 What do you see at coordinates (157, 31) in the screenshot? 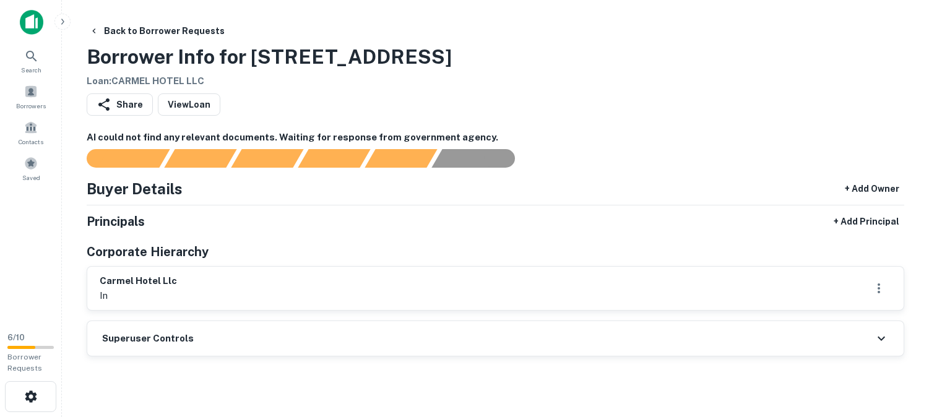
I see `button: Back to Borrower Requests` at bounding box center [157, 31].